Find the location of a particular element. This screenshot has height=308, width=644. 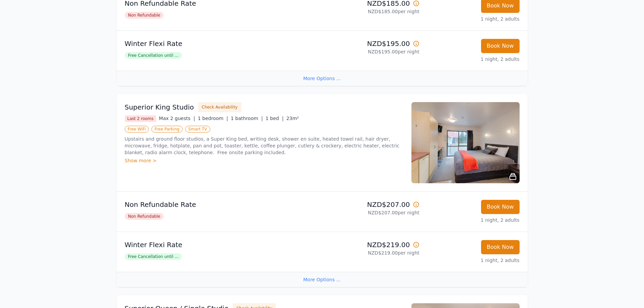

p: NZD$185.00 per night is located at coordinates (372, 12).